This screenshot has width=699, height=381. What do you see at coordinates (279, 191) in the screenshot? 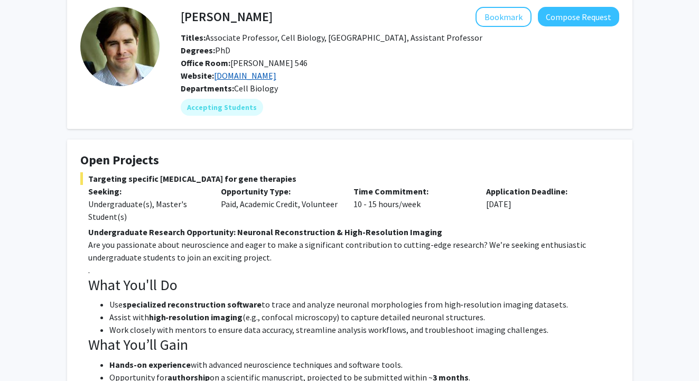
I see `p: Opportunity Type:` at bounding box center [279, 191].